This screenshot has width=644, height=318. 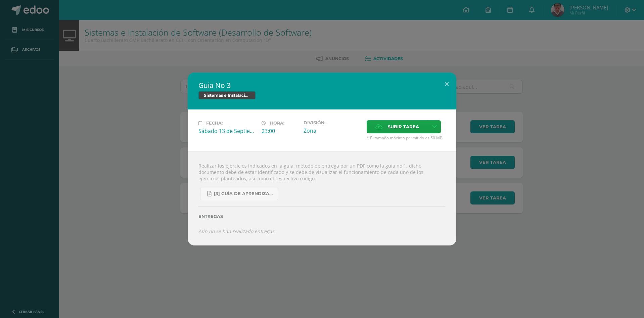 What do you see at coordinates (322, 85) in the screenshot?
I see `h2: Guia No 3` at bounding box center [322, 85].